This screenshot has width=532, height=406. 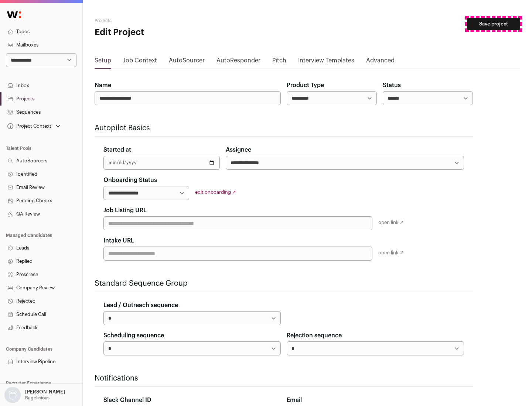 What do you see at coordinates (166, 33) in the screenshot?
I see `h1: Edit Project` at bounding box center [166, 33].